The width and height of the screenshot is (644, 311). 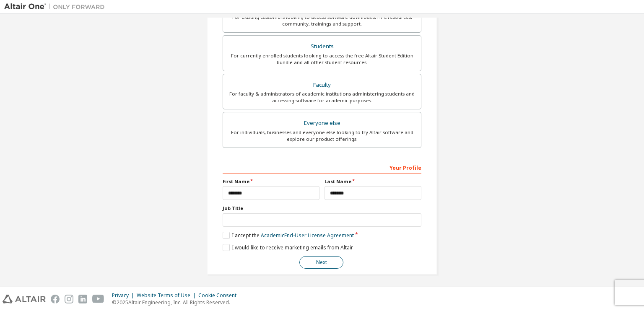 What do you see at coordinates (322, 123) in the screenshot?
I see `div: Everyone else` at bounding box center [322, 123].